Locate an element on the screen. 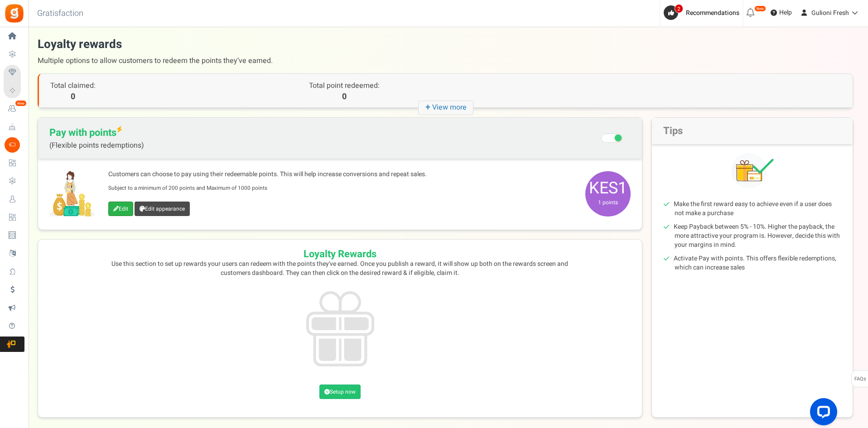  a: Edit is located at coordinates (121, 209).